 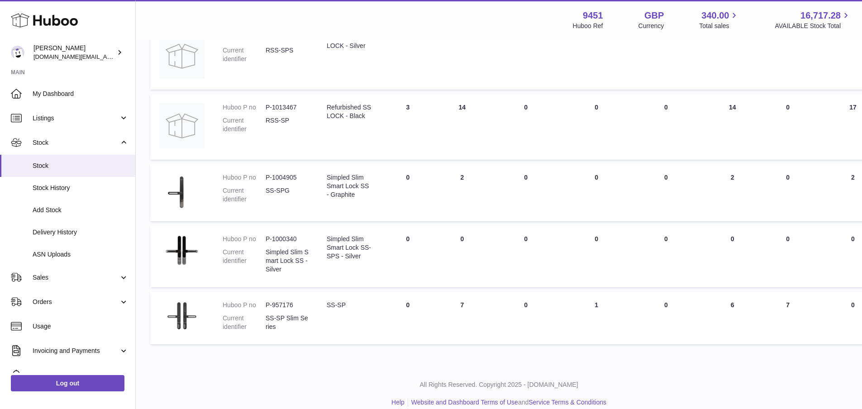 What do you see at coordinates (287, 322) in the screenshot?
I see `dd: SS-SP Slim Series` at bounding box center [287, 322].